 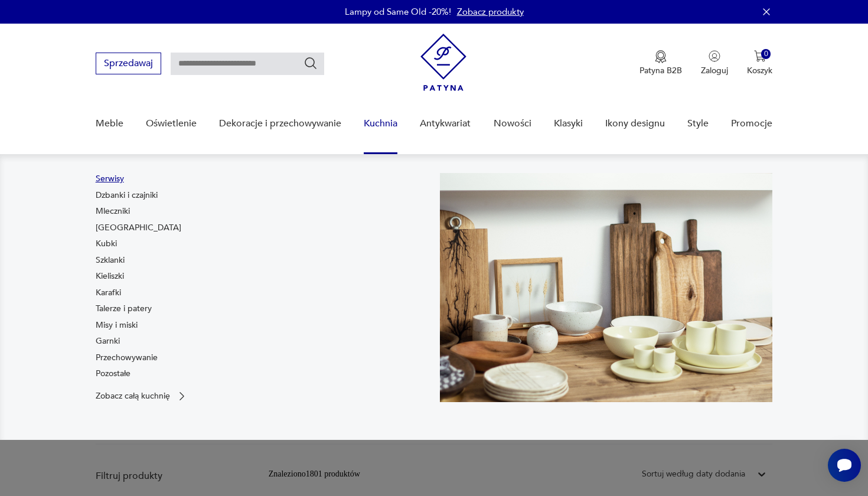 What do you see at coordinates (490, 12) in the screenshot?
I see `a: Zobacz produkty` at bounding box center [490, 12].